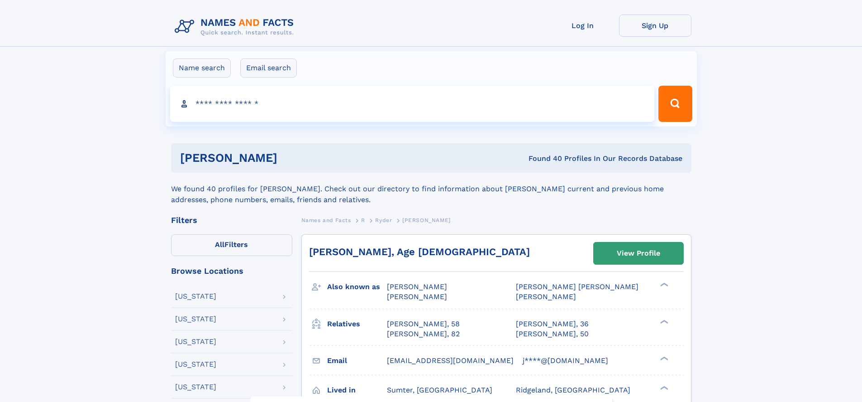 This screenshot has width=862, height=402. What do you see at coordinates (232, 245) in the screenshot?
I see `label: Filters` at bounding box center [232, 245].